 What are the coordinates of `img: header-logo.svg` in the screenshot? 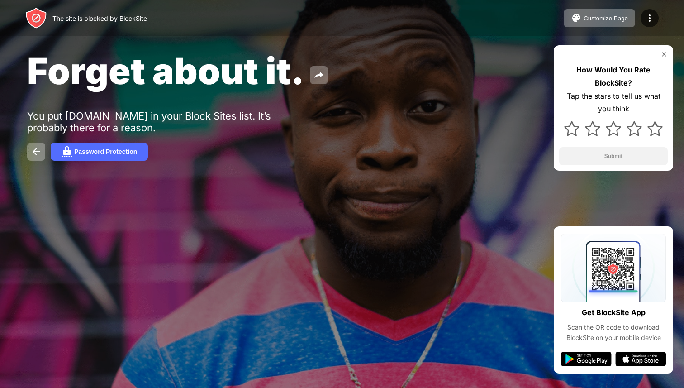 It's located at (36, 18).